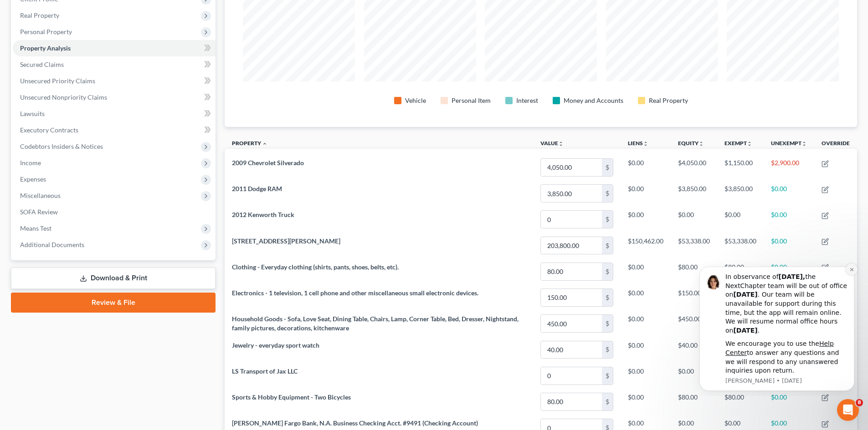 The image size is (868, 430). Describe the element at coordinates (375, 323) in the screenshot. I see `span: Household Goods - Sofa, Love Seat, Dining Table, Chairs, Lamp, Corner Table, Bed, Dresser, Nights...` at that location.